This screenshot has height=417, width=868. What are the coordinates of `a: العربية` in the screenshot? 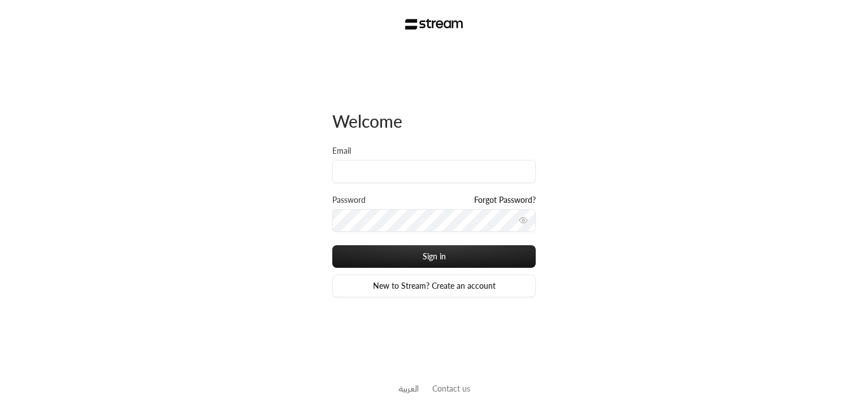 It's located at (409, 388).